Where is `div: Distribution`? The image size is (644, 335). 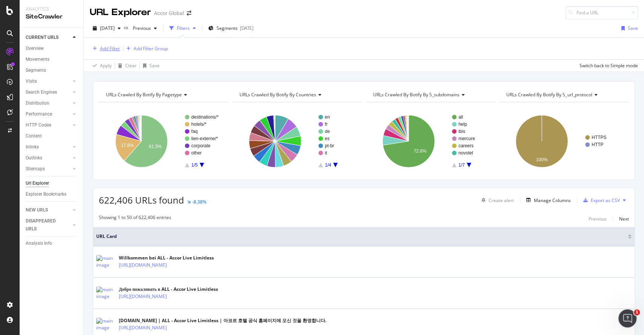
div: Distribution is located at coordinates (37, 103).